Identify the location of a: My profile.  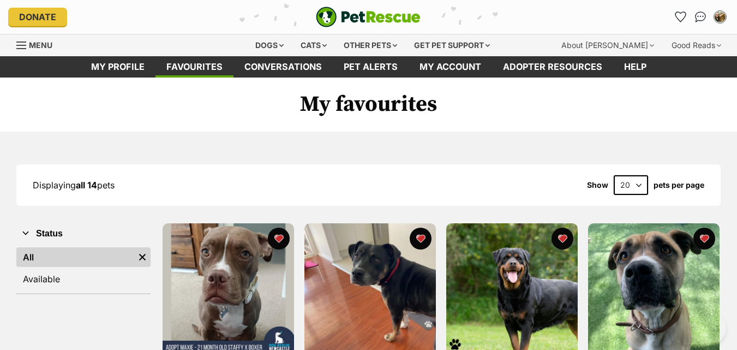
(118, 67).